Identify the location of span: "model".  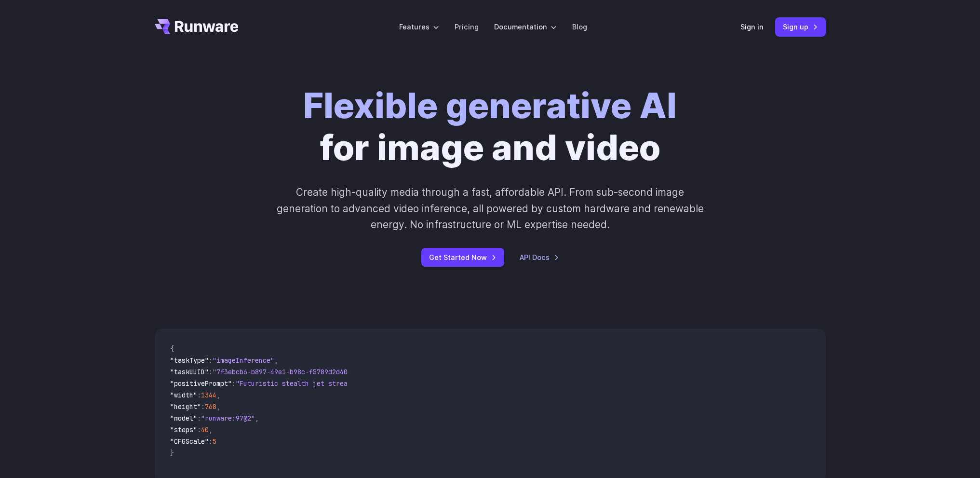
(184, 418).